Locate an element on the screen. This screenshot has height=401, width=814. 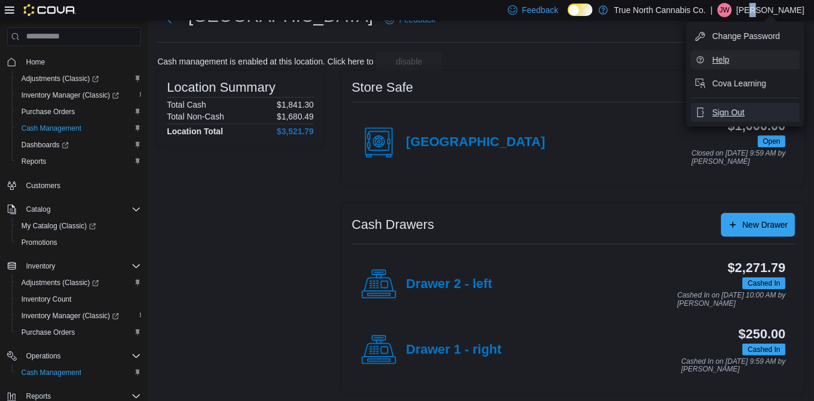
input: Dark Mode is located at coordinates (580, 9).